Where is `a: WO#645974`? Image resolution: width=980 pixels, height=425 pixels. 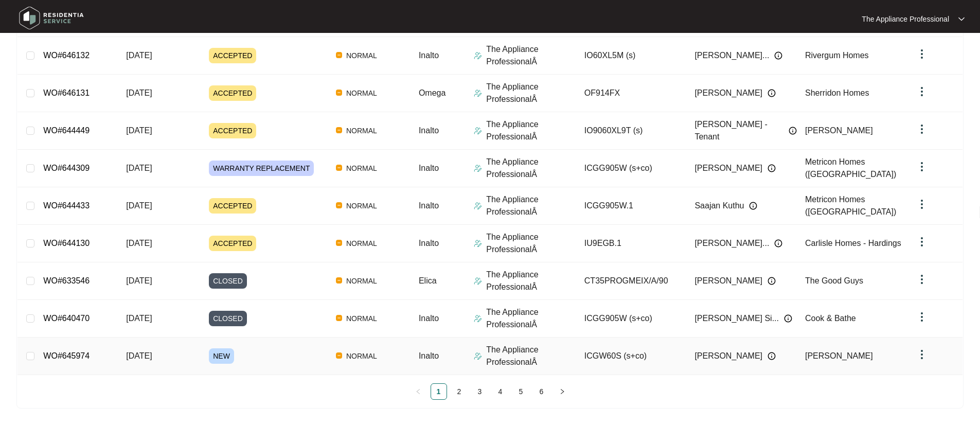
a: WO#645974 is located at coordinates (67, 356).